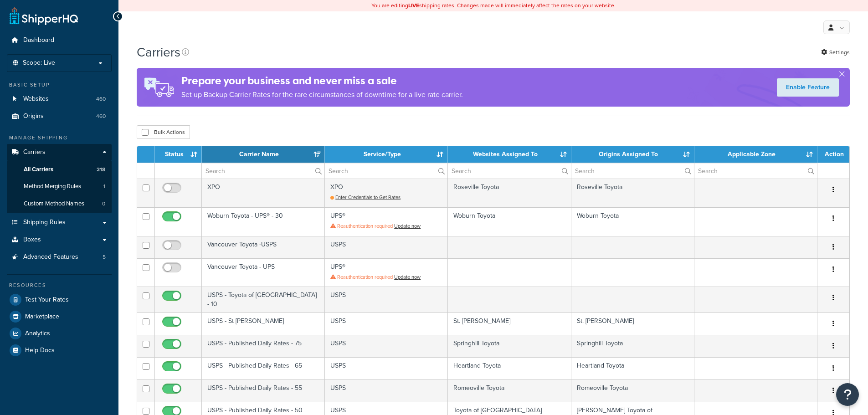 Image resolution: width=868 pixels, height=415 pixels. What do you see at coordinates (264, 272) in the screenshot?
I see `td: Vancouver Toyota - UPS` at bounding box center [264, 272].